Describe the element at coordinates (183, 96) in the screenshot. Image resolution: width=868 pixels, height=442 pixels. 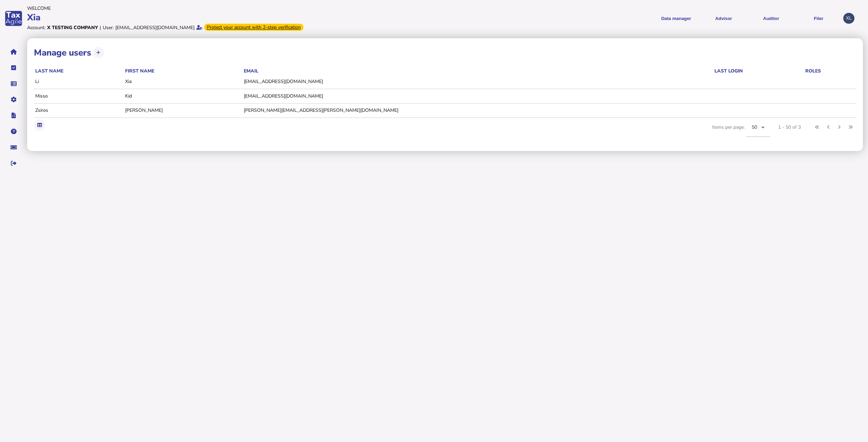
I see `td: Kid` at that location.